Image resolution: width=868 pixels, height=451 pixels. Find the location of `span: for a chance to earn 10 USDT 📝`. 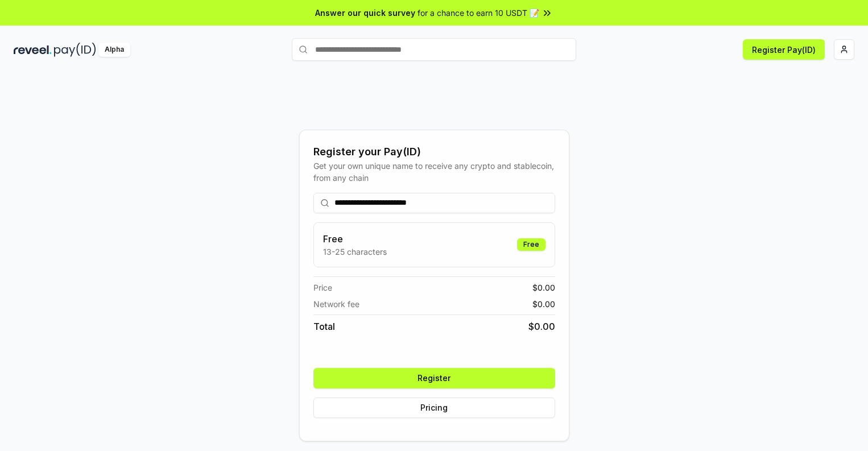

span: for a chance to earn 10 USDT 📝 is located at coordinates (479, 13).